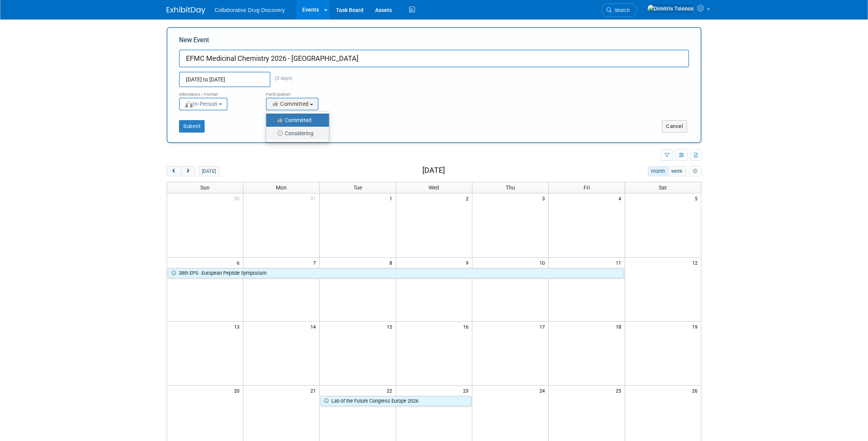 Image resolution: width=868 pixels, height=441 pixels. I want to click on span: 20, so click(238, 390).